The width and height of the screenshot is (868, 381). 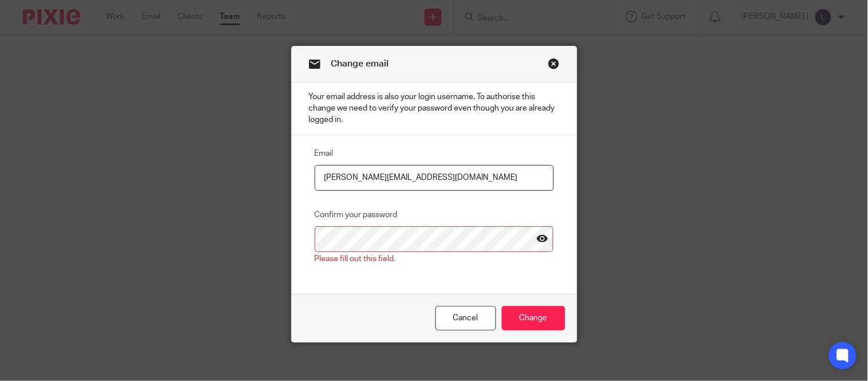 What do you see at coordinates (356, 214) in the screenshot?
I see `label: Confirm your password` at bounding box center [356, 214].